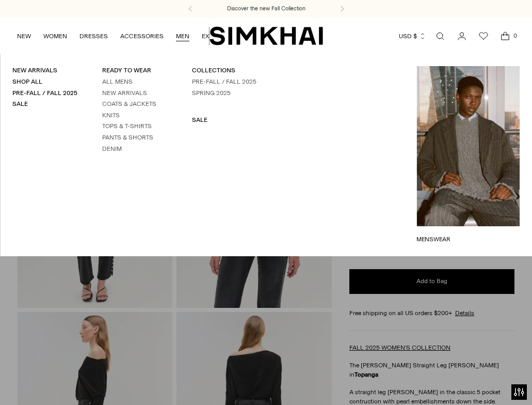 This screenshot has width=532, height=405. I want to click on span: 0, so click(515, 36).